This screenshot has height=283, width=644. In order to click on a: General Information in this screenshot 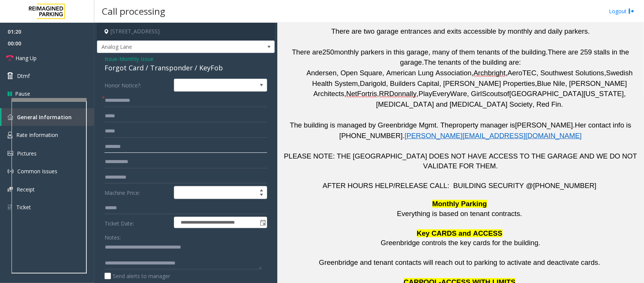, I will do `click(48, 117)`.